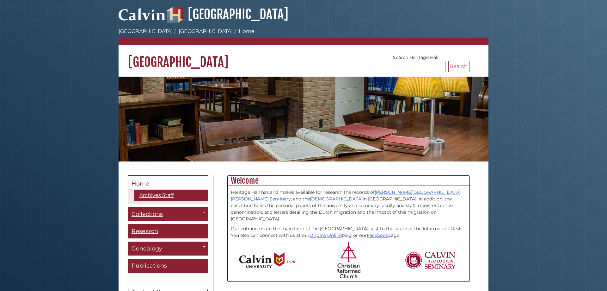 The width and height of the screenshot is (607, 291). I want to click on a: Calvin University, so click(142, 17).